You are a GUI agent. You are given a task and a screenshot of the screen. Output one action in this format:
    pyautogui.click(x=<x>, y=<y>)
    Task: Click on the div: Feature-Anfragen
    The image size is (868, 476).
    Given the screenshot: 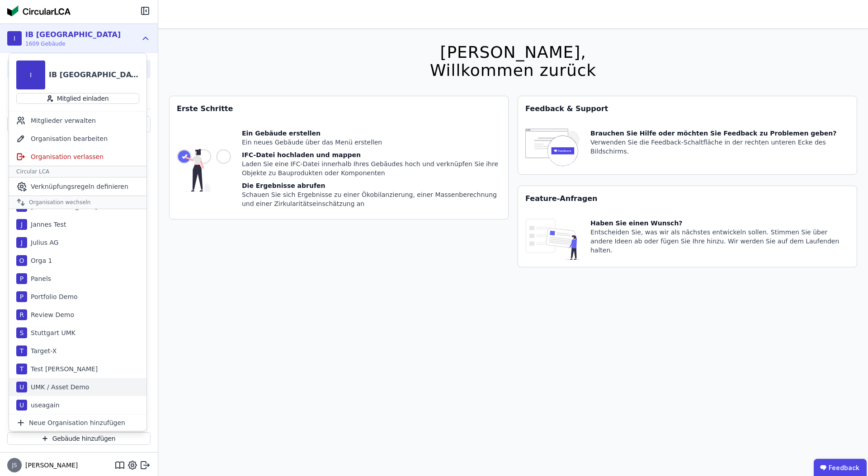 What is the action you would take?
    pyautogui.click(x=687, y=199)
    